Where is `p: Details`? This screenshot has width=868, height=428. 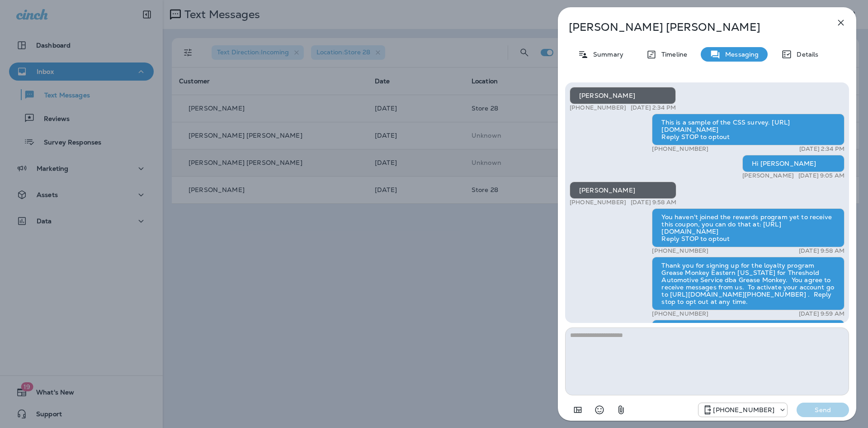 p: Details is located at coordinates (805, 55).